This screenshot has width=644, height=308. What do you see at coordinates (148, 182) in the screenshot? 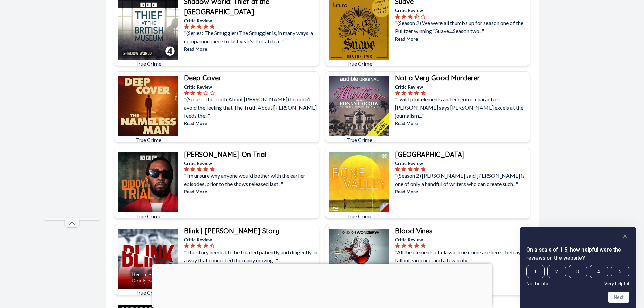
I see `img: Diddy On Trial` at bounding box center [148, 182].